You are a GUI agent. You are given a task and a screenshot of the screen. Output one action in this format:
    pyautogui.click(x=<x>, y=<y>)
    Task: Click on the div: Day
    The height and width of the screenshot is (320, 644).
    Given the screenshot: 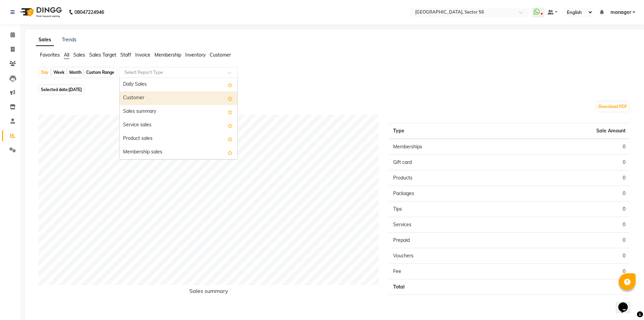 What is the action you would take?
    pyautogui.click(x=45, y=72)
    